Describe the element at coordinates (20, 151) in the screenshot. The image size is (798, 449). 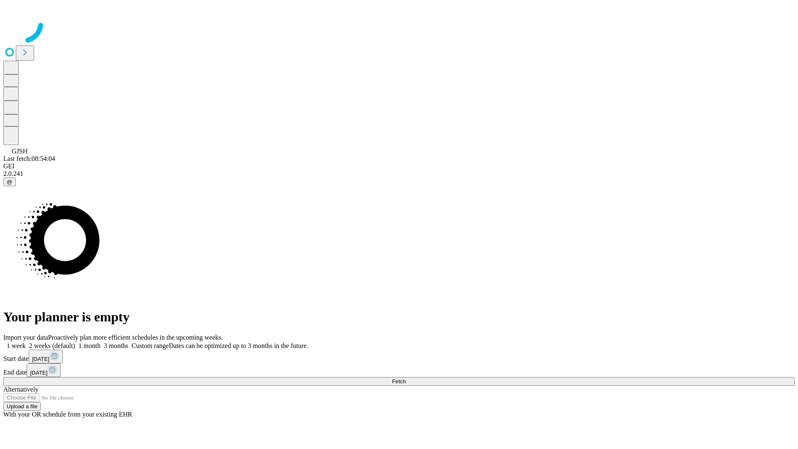
I see `span: GJSH` at that location.